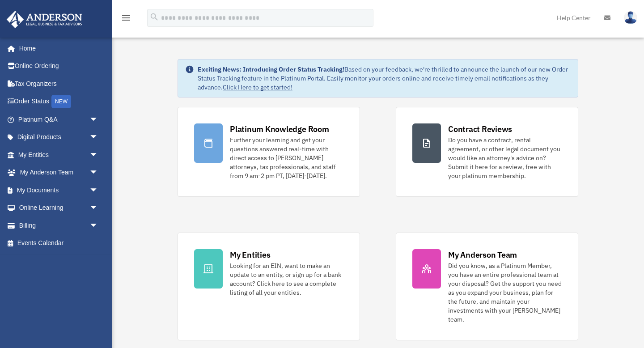  Describe the element at coordinates (57, 48) in the screenshot. I see `a: Home` at that location.